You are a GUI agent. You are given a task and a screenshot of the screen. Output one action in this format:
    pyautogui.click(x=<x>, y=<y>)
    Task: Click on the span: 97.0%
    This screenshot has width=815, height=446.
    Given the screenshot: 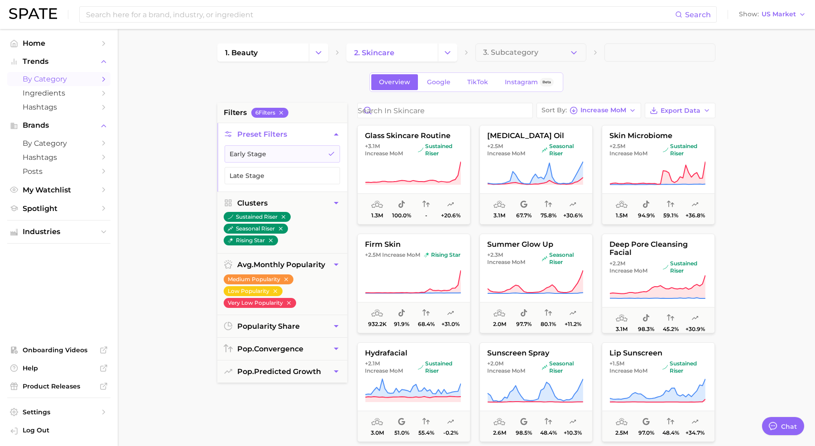 What is the action you would take?
    pyautogui.click(x=646, y=433)
    